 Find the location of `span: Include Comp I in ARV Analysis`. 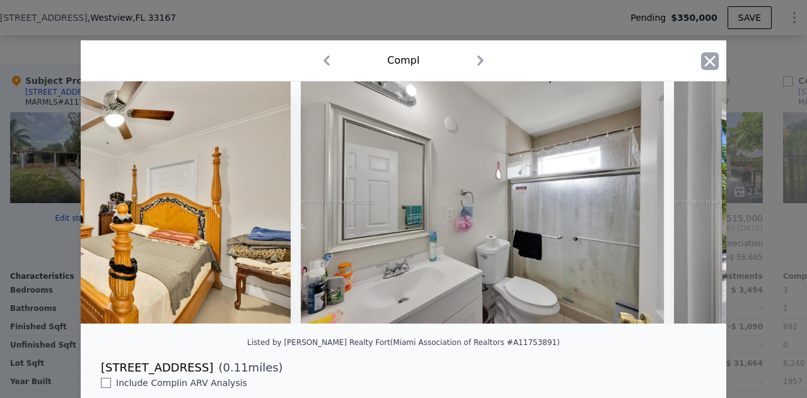

span: Include Comp I in ARV Analysis is located at coordinates (182, 383).